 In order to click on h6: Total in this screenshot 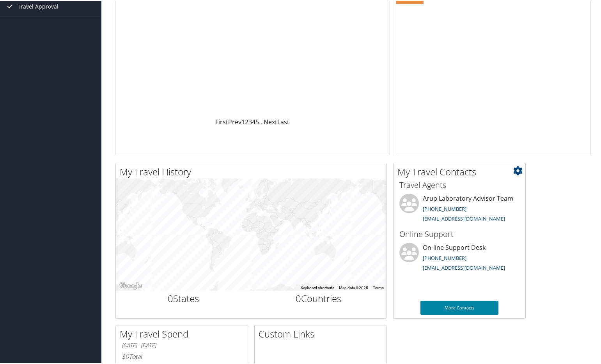, I will do `click(182, 356)`.